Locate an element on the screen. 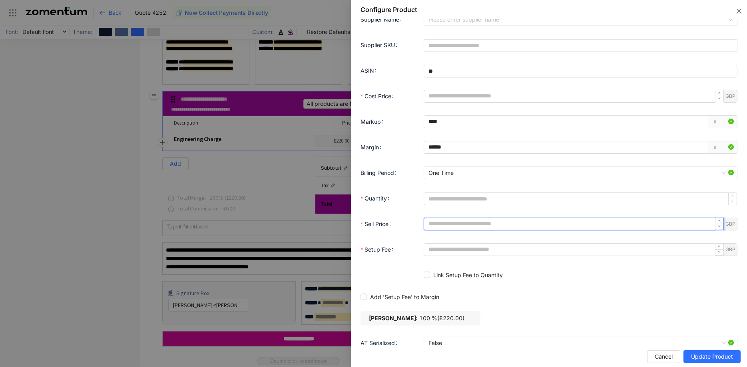  label: Supplier Name is located at coordinates (382, 19).